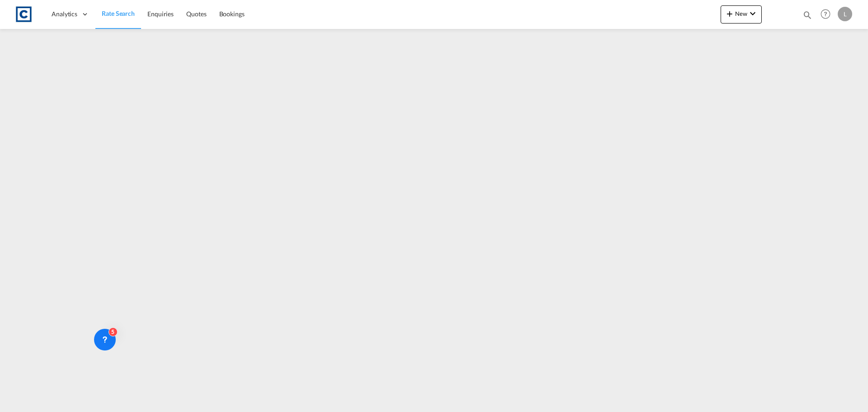  What do you see at coordinates (196, 14) in the screenshot?
I see `span: Quotes` at bounding box center [196, 14].